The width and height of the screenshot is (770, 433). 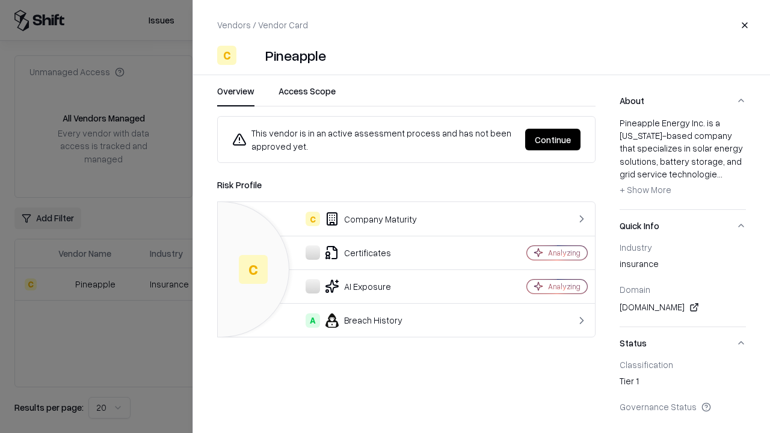 I want to click on button: Access Scope, so click(x=307, y=96).